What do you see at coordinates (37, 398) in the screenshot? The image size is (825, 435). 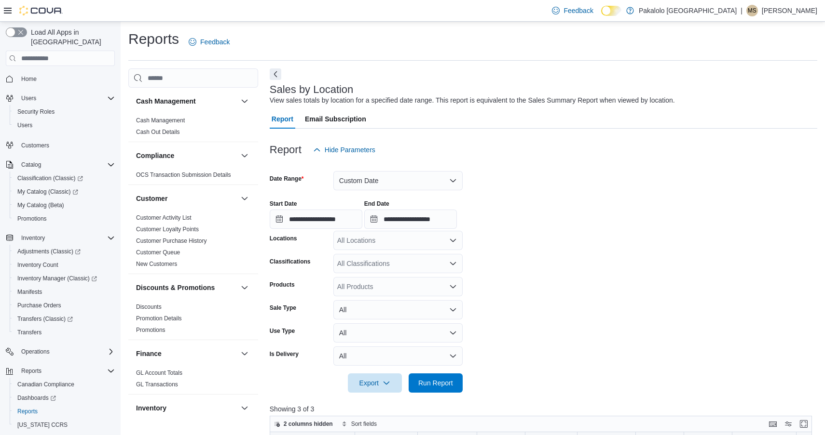 I see `span: Dashboards` at bounding box center [37, 398].